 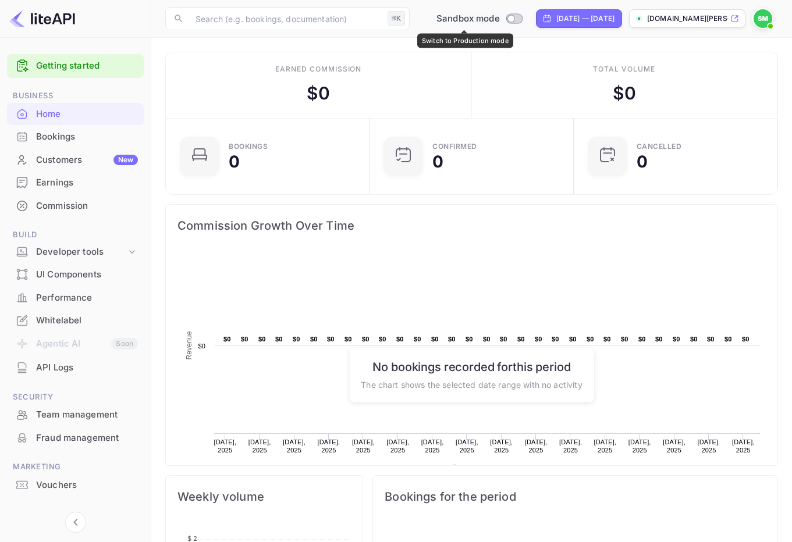 What do you see at coordinates (396, 19) in the screenshot?
I see `div: ⌘K` at bounding box center [396, 19].